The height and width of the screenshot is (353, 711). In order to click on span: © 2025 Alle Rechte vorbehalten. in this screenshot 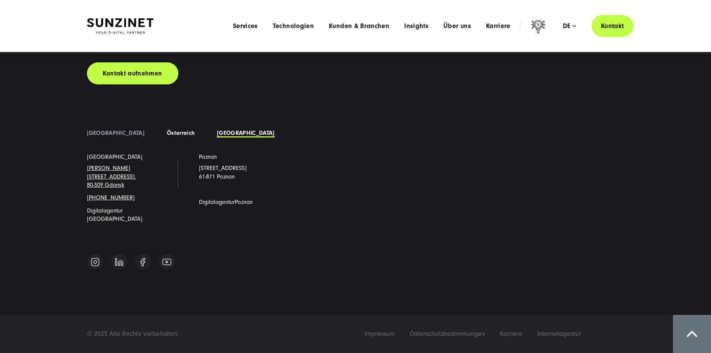, I will do `click(133, 333)`.